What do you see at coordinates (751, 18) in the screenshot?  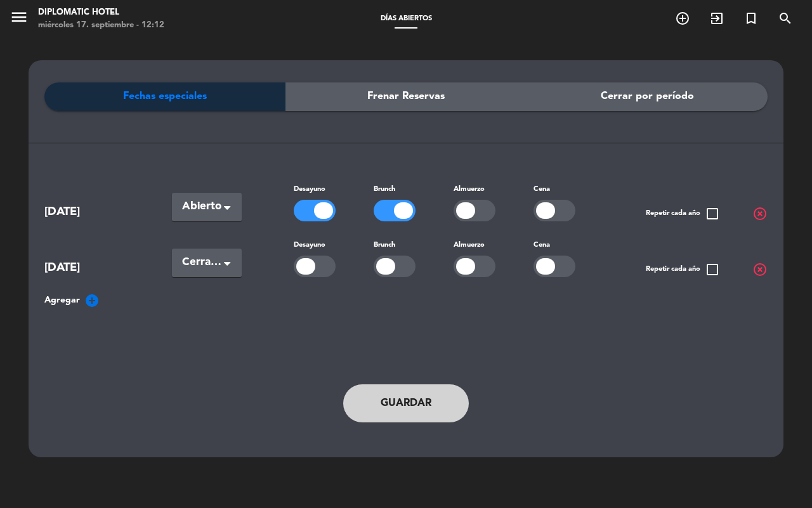 I see `i: turned_in_not` at bounding box center [751, 18].